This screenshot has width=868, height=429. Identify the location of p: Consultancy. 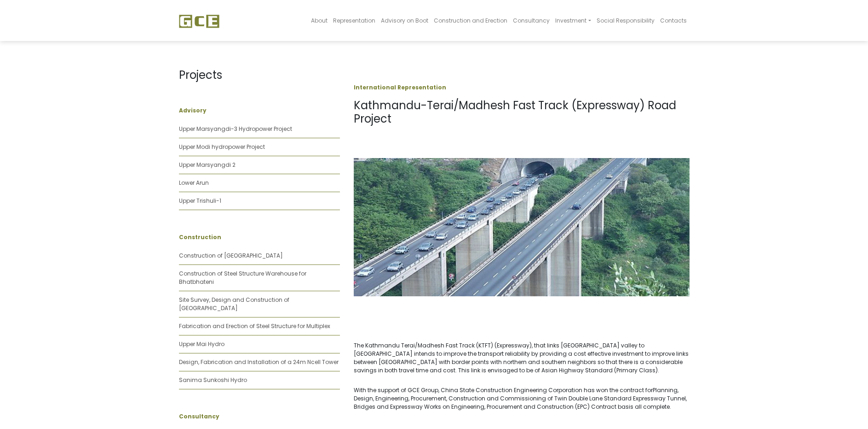
(260, 416).